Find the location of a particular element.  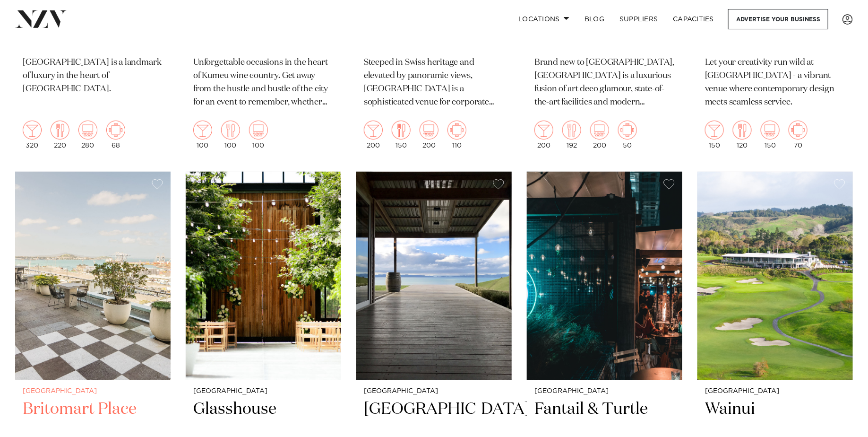

a: Capacities is located at coordinates (694, 19).